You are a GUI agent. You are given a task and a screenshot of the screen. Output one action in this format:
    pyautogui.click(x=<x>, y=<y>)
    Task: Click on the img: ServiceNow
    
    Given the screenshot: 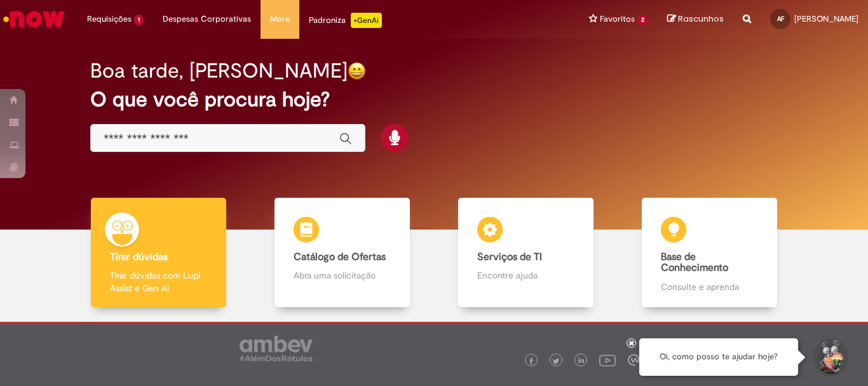 What is the action you would take?
    pyautogui.click(x=33, y=19)
    